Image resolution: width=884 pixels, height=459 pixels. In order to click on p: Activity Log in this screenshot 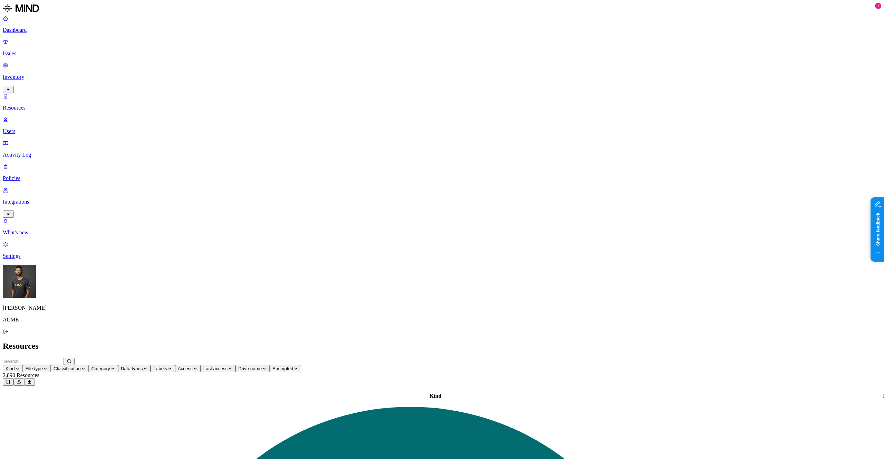, I will do `click(442, 155)`.